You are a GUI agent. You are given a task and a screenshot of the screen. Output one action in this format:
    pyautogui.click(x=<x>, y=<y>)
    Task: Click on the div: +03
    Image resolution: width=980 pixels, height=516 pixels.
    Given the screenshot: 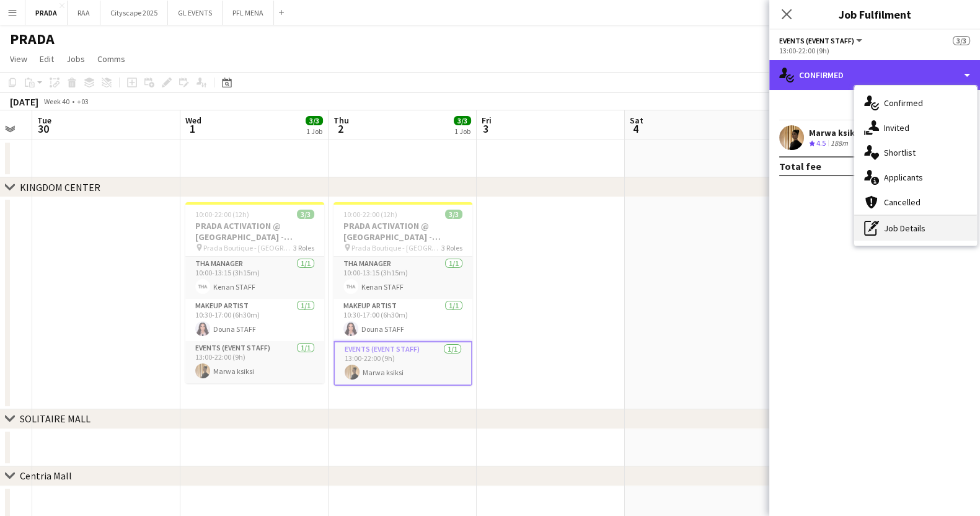 What is the action you would take?
    pyautogui.click(x=83, y=101)
    